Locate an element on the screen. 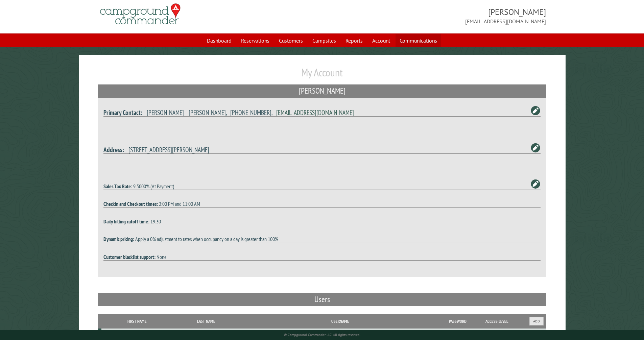 The height and width of the screenshot is (340, 644). th: Password is located at coordinates (457, 321).